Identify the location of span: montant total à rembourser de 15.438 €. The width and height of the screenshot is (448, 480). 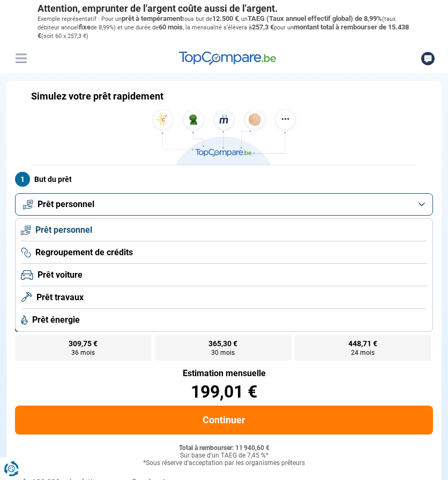
(223, 31).